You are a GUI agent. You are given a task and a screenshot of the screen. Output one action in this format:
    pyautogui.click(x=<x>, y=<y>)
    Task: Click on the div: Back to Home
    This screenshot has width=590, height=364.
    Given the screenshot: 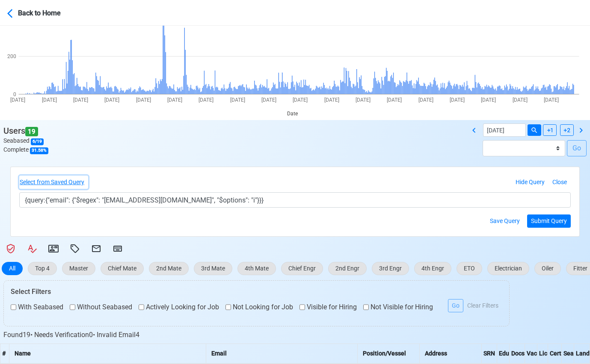 What is the action you would take?
    pyautogui.click(x=50, y=13)
    